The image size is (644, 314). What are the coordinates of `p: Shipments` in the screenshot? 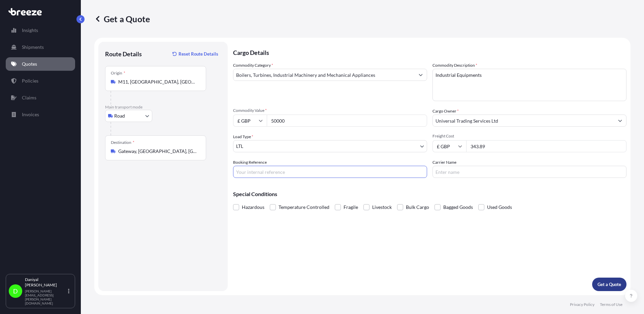 It's located at (32, 47).